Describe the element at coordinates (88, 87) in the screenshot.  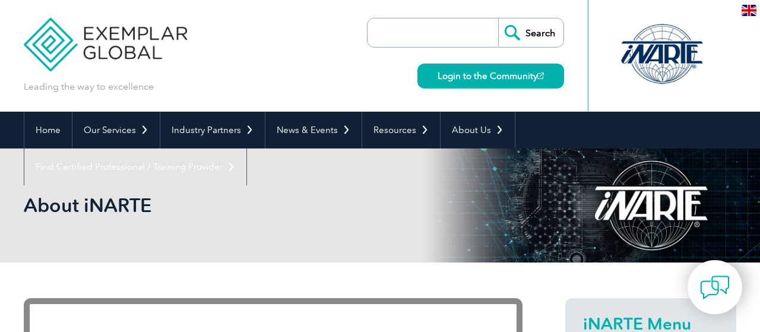
I see `p: Leading the way to excellence` at that location.